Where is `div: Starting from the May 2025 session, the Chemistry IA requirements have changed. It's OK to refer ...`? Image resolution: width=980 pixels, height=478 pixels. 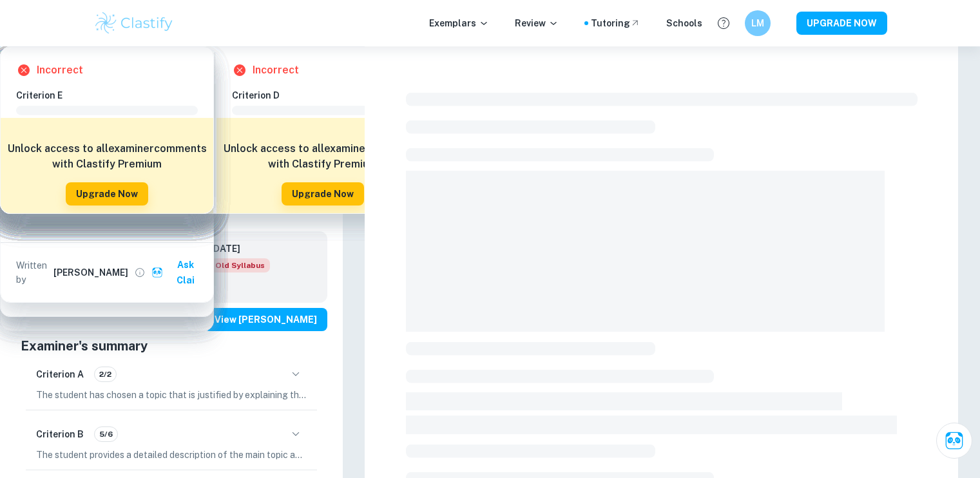
div: Starting from the May 2025 session, the Chemistry IA requirements have changed. It's OK to refer ... is located at coordinates (240, 266).